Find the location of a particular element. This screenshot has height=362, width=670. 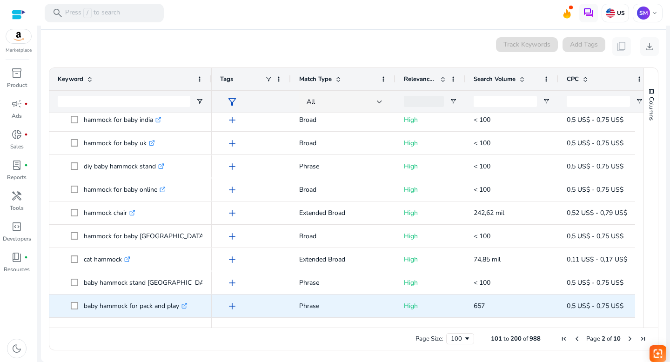

span: Match Type is located at coordinates (316, 79).